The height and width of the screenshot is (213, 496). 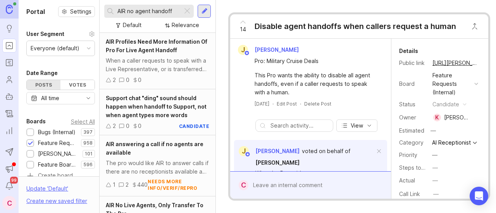 What do you see at coordinates (243, 29) in the screenshot?
I see `span: 14` at bounding box center [243, 29].